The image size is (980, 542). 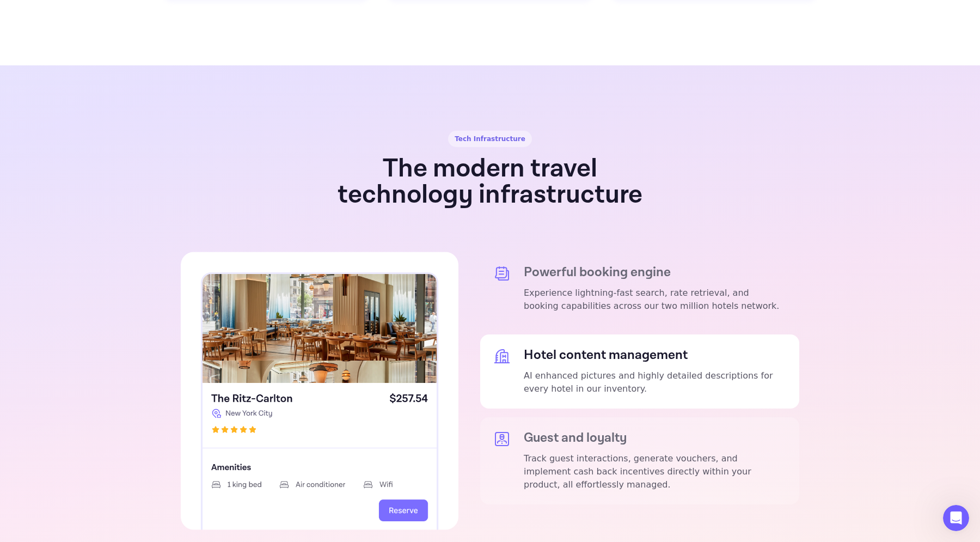 I want to click on h1: The modern travel technology infrastructure, so click(x=490, y=182).